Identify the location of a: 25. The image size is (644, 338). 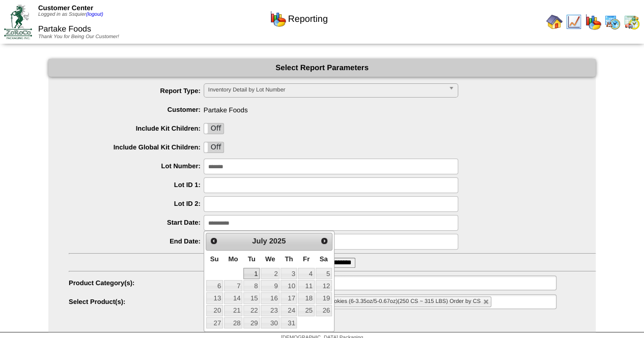
(306, 311).